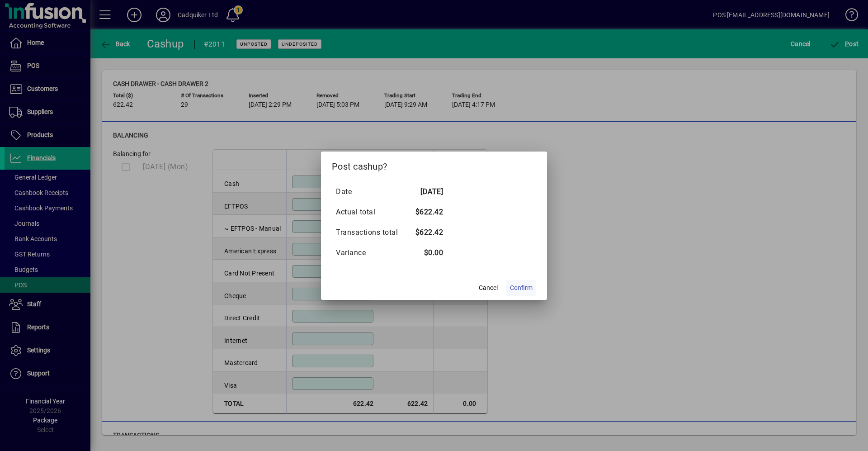  What do you see at coordinates (488, 287) in the screenshot?
I see `span: Cancel` at bounding box center [488, 287].